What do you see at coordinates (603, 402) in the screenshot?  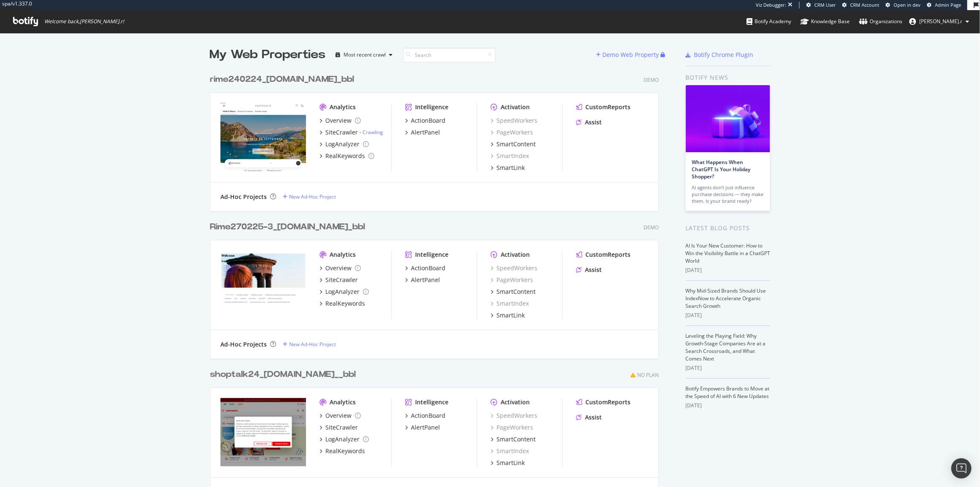 I see `a: CustomReports` at bounding box center [603, 402].